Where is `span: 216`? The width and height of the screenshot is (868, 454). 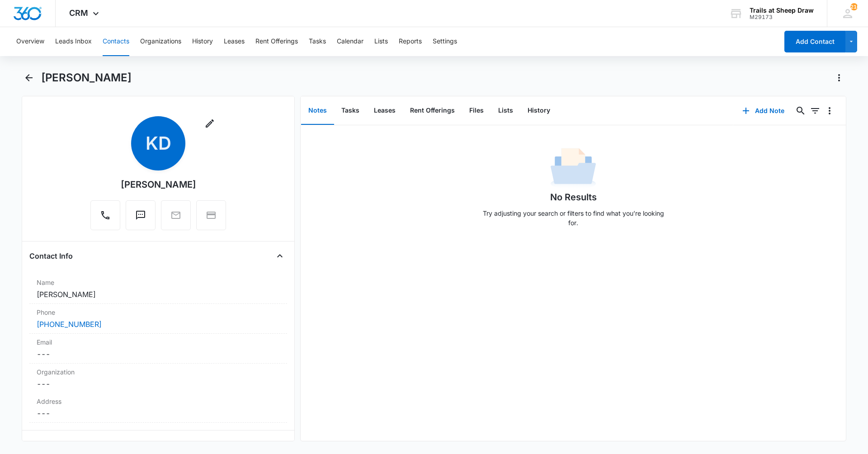
span: 216 is located at coordinates (854, 7).